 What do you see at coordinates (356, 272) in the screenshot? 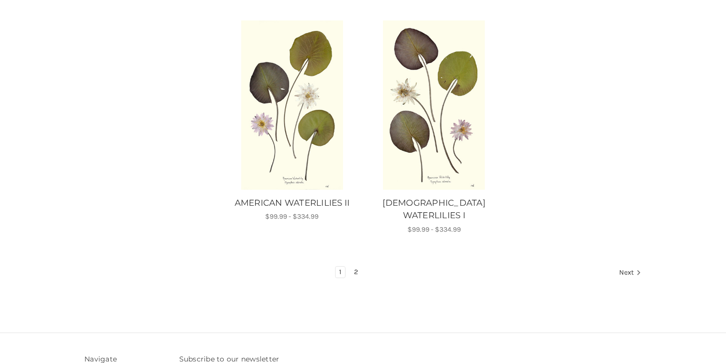
I see `a: Page 2 of 2` at bounding box center [356, 272].